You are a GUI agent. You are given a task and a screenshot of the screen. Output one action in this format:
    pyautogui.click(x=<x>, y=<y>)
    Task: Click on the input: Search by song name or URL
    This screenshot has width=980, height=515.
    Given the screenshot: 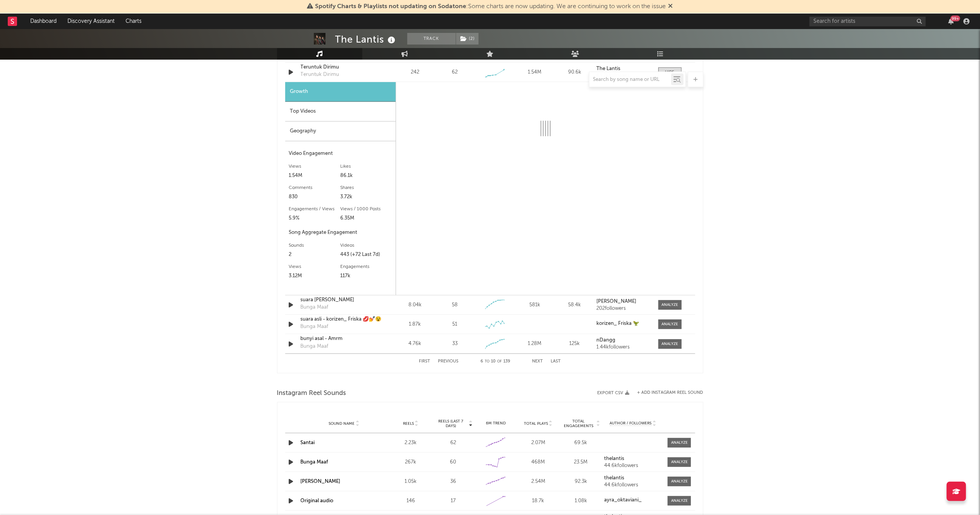 What is the action you would take?
    pyautogui.click(x=630, y=80)
    